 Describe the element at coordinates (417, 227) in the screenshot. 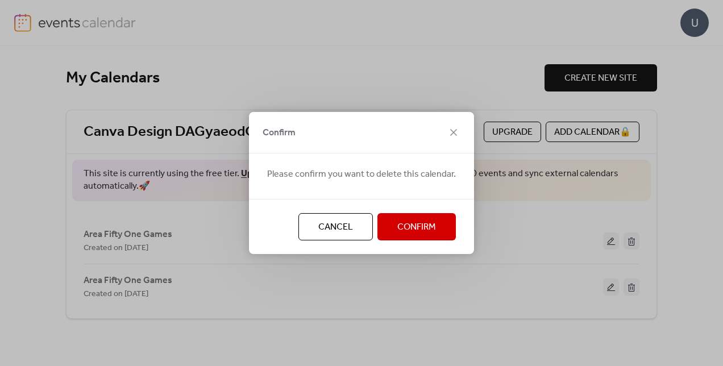

I see `button: Confirm` at that location.